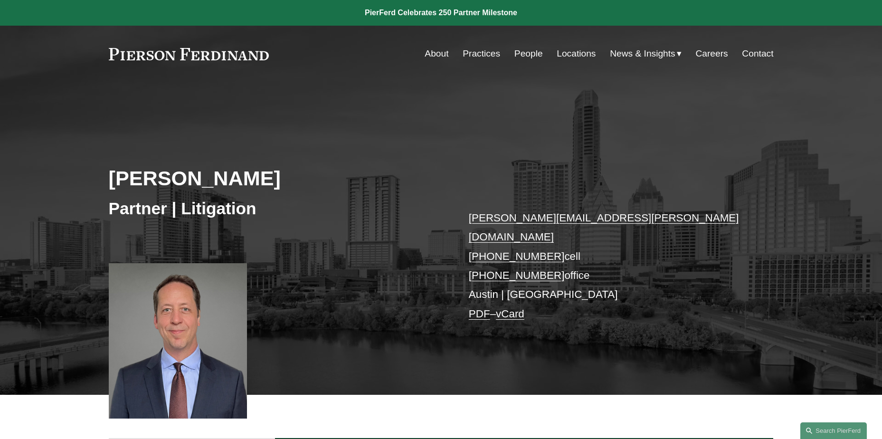  I want to click on a: Careers, so click(711, 54).